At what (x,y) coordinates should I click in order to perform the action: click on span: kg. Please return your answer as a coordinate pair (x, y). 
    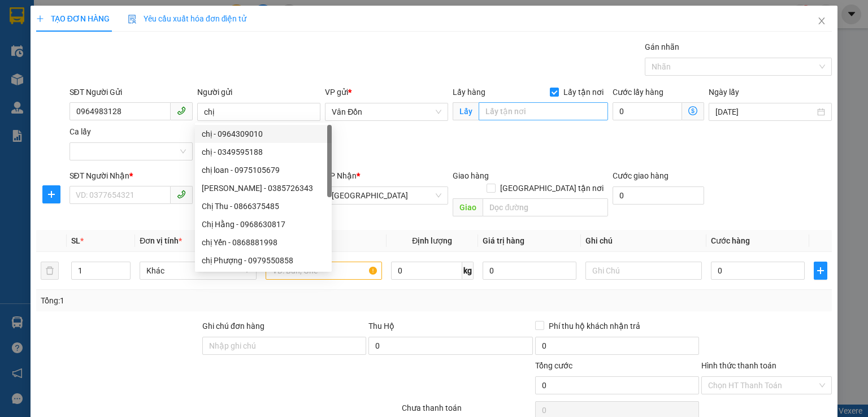
    Looking at the image, I should click on (468, 271).